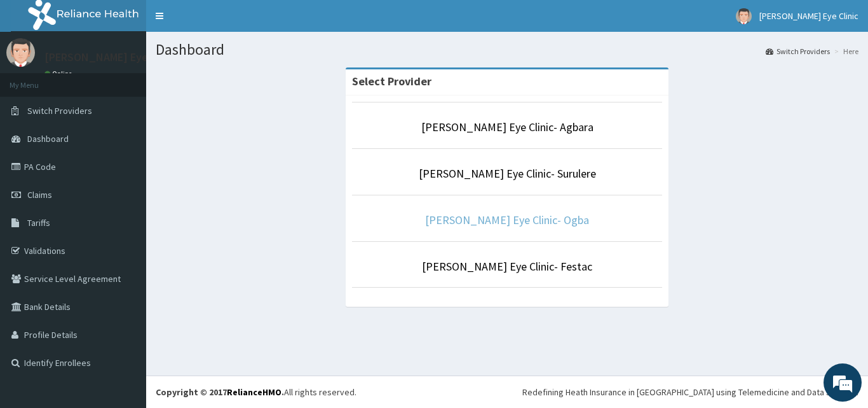 Image resolution: width=868 pixels, height=408 pixels. What do you see at coordinates (60, 74) in the screenshot?
I see `a: Online` at bounding box center [60, 74].